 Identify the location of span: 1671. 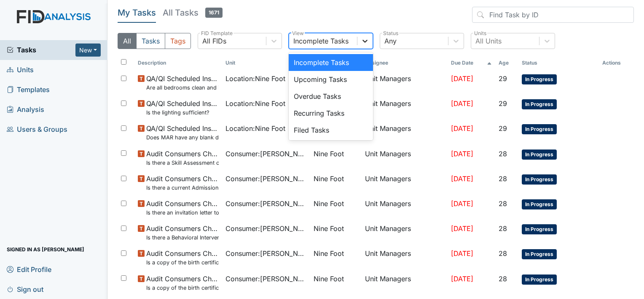
(214, 13).